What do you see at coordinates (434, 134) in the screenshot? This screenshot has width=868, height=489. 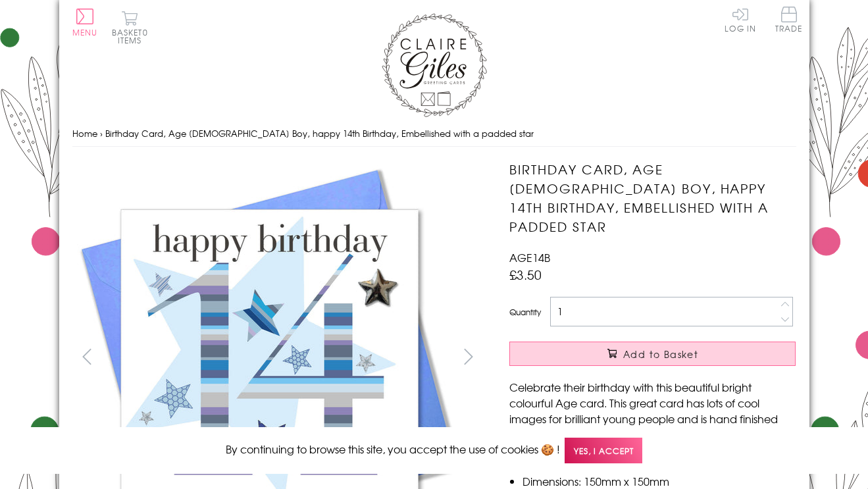 I see `nav: breadcrumbs` at bounding box center [434, 134].